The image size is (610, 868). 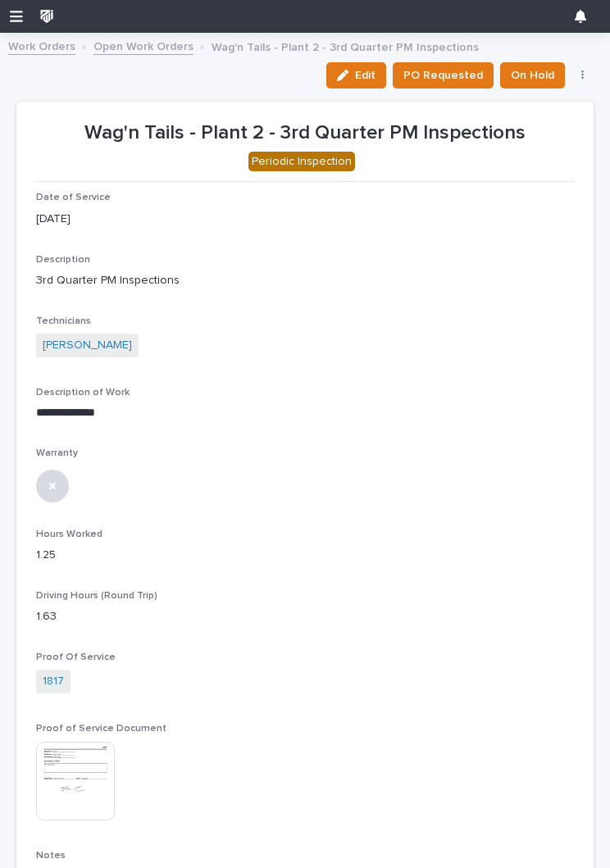 I want to click on span: Date of Service, so click(x=73, y=198).